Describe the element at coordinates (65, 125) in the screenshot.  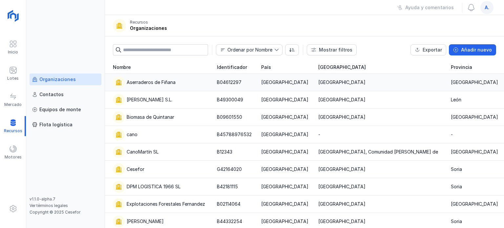
I see `a: Flota logística` at that location.